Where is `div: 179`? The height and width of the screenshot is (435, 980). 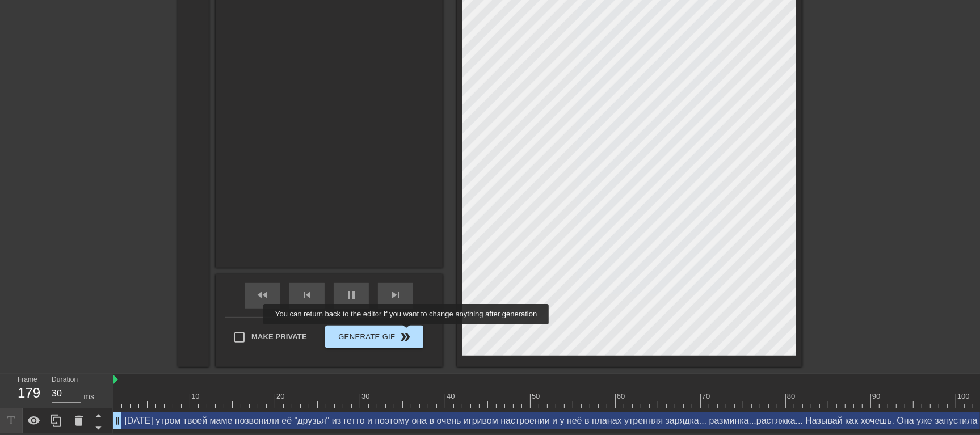 div: 179 is located at coordinates (26, 393).